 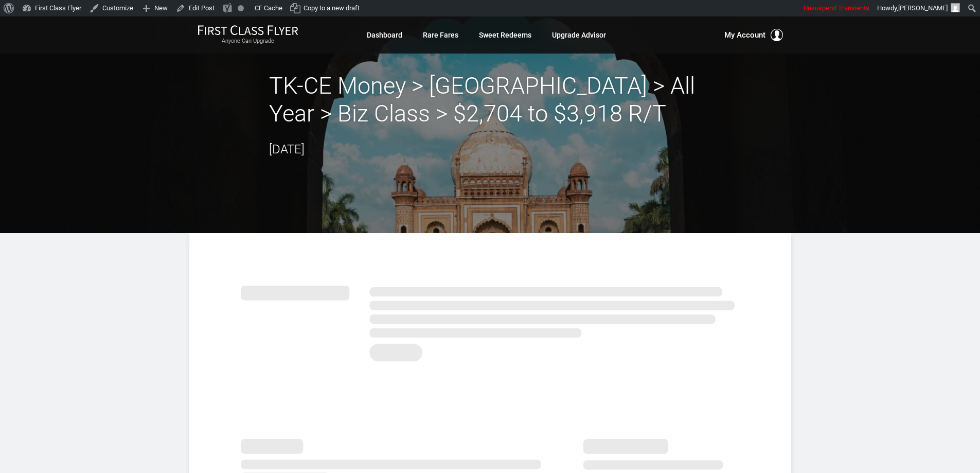 I want to click on span: My Account, so click(x=745, y=35).